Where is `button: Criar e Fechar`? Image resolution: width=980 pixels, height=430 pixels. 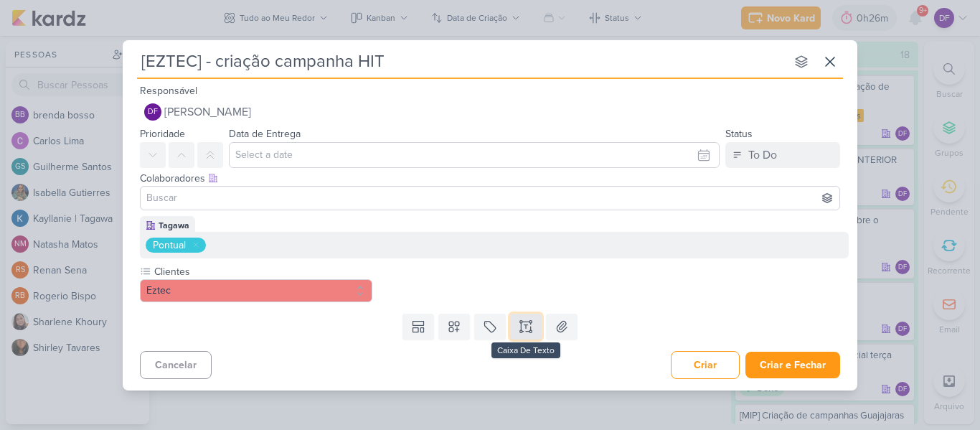 button: Criar e Fechar is located at coordinates (792, 365).